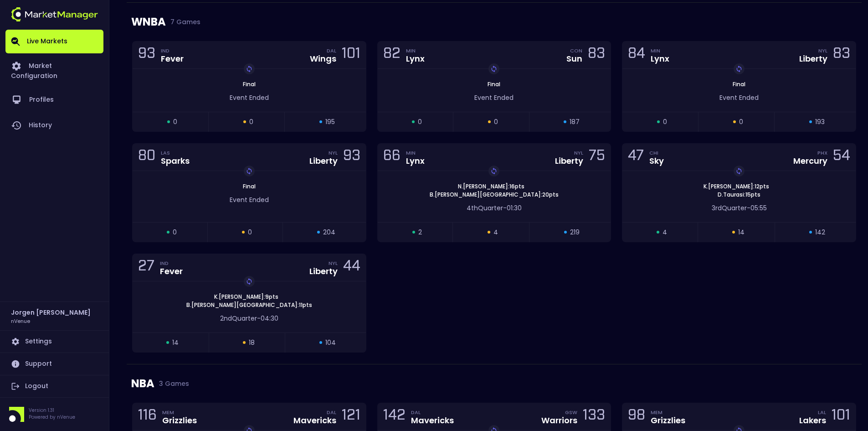  What do you see at coordinates (146, 267) in the screenshot?
I see `div: 27` at bounding box center [146, 267].